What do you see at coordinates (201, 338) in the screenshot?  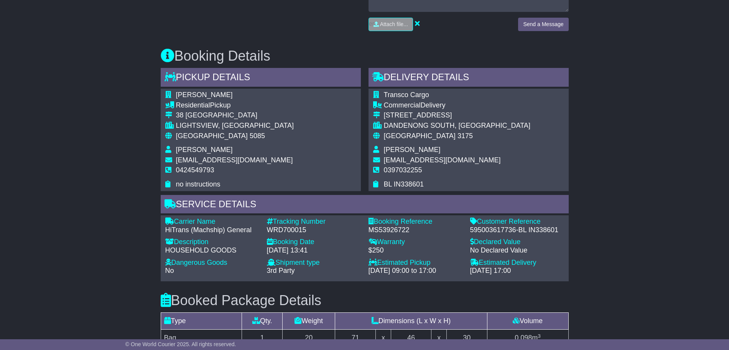 I see `td: Bag` at bounding box center [201, 338].